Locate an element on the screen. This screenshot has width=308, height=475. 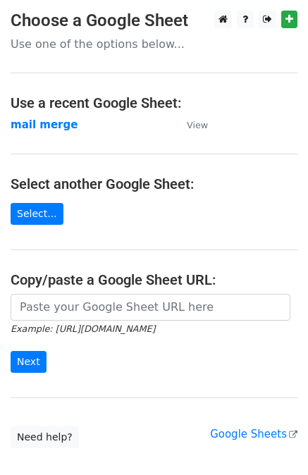
input: Next is located at coordinates (28, 361).